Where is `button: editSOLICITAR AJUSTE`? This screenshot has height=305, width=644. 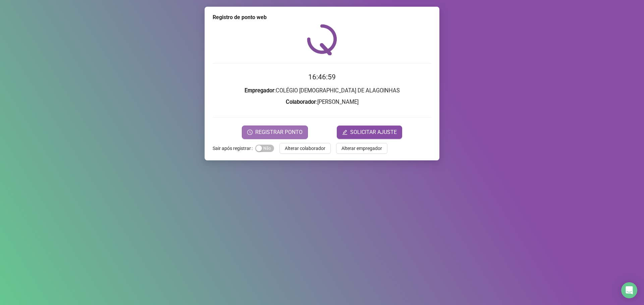 button: editSOLICITAR AJUSTE is located at coordinates (369, 132).